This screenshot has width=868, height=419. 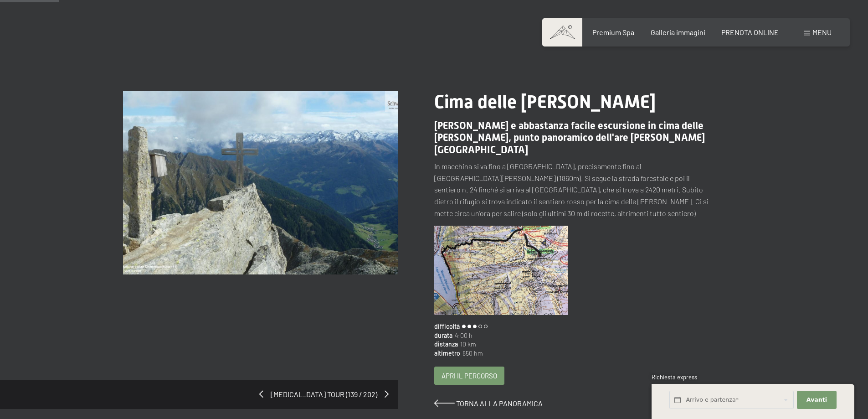 I want to click on a: Torna alla panoramica, so click(x=488, y=403).